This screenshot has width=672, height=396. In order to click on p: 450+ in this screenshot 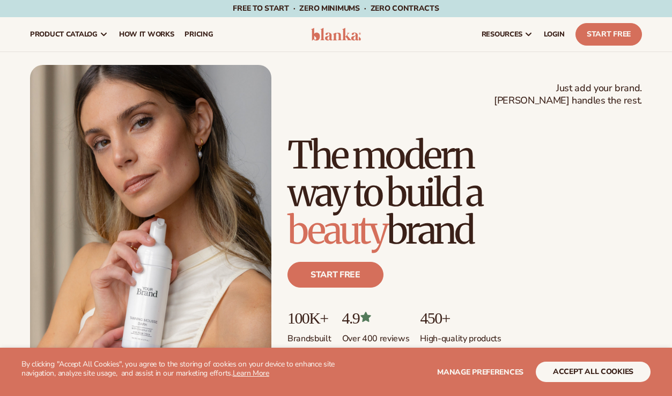, I will do `click(460, 317)`.